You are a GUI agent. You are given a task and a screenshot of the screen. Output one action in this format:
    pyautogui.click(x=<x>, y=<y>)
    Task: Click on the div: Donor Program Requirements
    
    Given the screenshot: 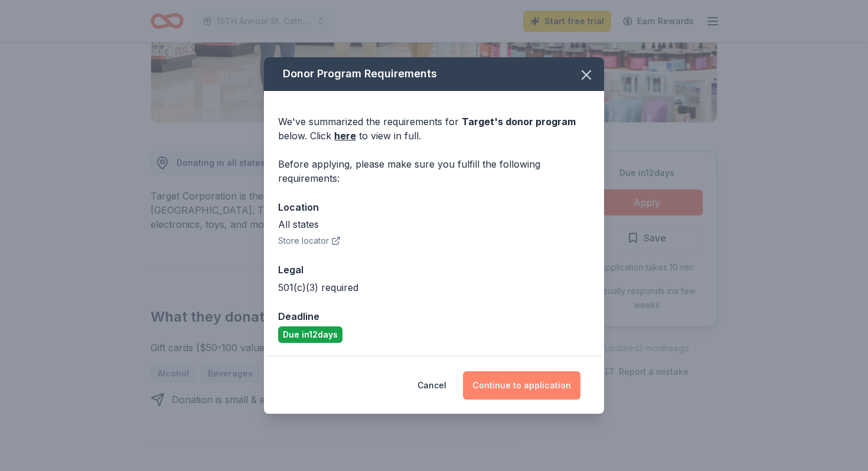 What is the action you would take?
    pyautogui.click(x=434, y=74)
    